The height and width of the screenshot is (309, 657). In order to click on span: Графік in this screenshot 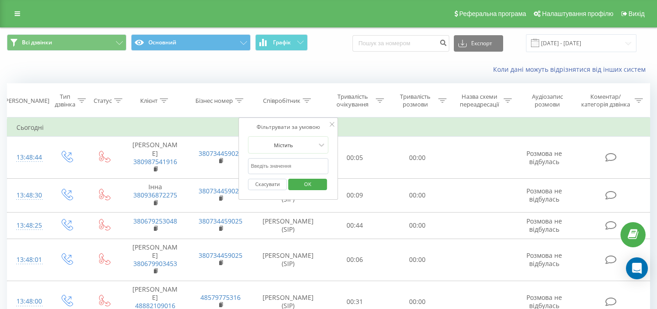, I will do `click(282, 42)`.